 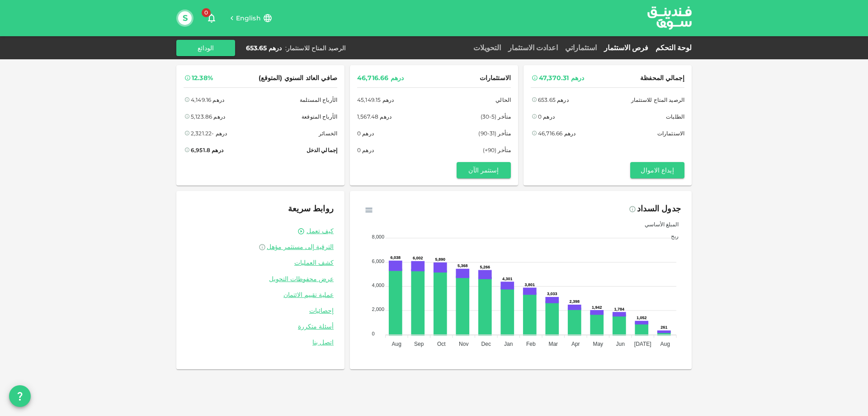 I want to click on a: التحويلات, so click(x=487, y=48).